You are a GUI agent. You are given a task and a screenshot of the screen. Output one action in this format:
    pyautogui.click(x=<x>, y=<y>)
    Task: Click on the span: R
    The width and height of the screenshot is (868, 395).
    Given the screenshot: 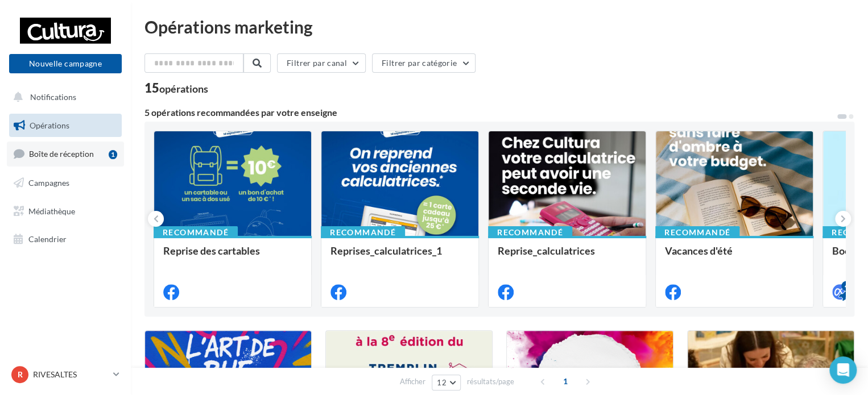 What is the action you would take?
    pyautogui.click(x=20, y=375)
    